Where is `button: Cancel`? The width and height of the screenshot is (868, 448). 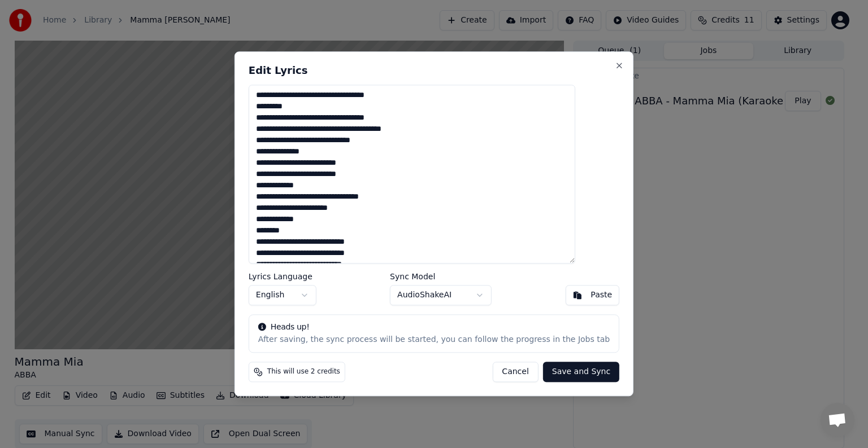 button: Cancel is located at coordinates (515, 372).